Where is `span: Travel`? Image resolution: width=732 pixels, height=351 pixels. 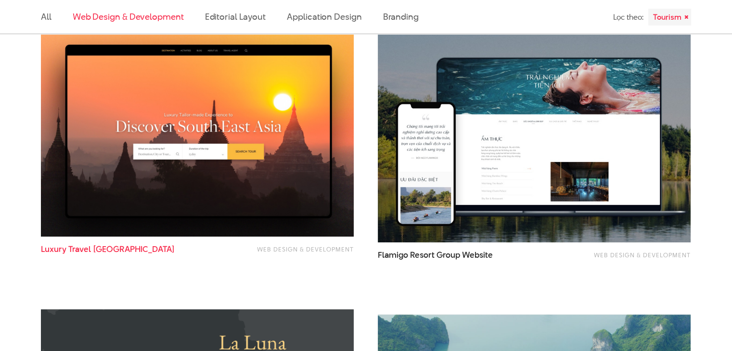
span: Travel is located at coordinates (79, 249).